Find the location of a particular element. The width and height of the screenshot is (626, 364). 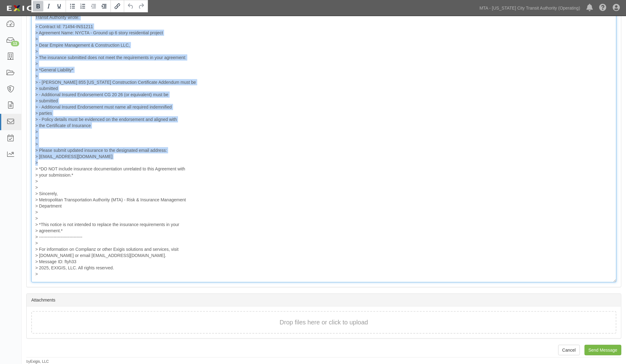

input: Send Message is located at coordinates (603, 350).